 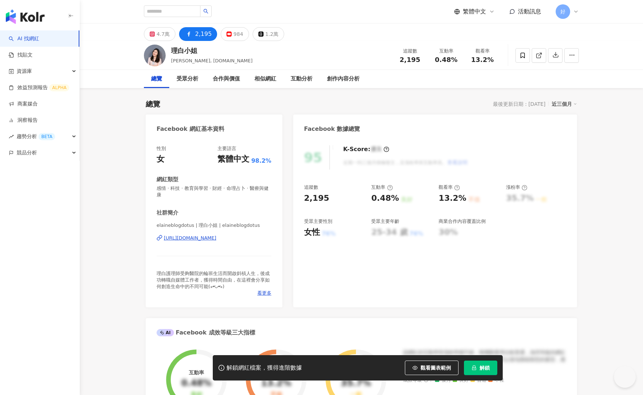 What do you see at coordinates (462, 221) in the screenshot?
I see `div: 商業合作內容覆蓋比例` at bounding box center [462, 221].